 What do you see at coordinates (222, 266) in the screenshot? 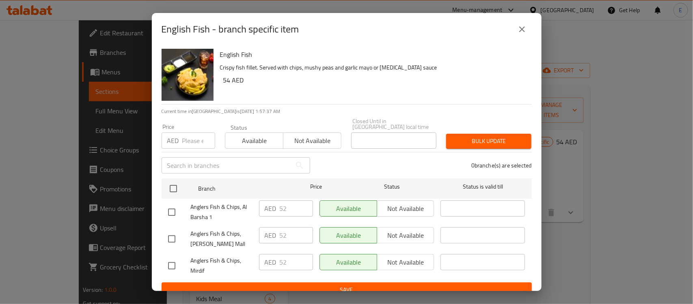
I see `span: Anglers Fish & Chips, Mirdif` at bounding box center [222, 266].